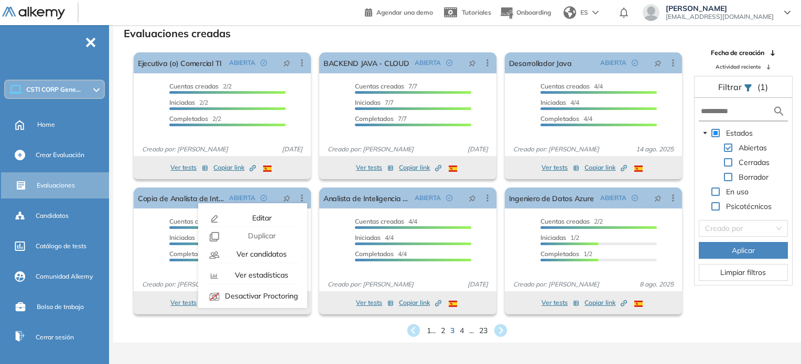  What do you see at coordinates (180, 63) in the screenshot?
I see `a: Ejecutiva (o) Comercial TI` at bounding box center [180, 63].